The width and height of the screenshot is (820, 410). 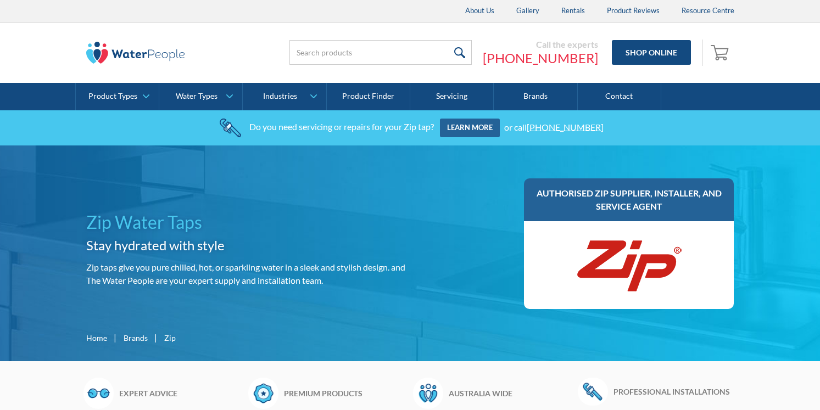 What do you see at coordinates (368, 97) in the screenshot?
I see `a: Product Finder` at bounding box center [368, 97].